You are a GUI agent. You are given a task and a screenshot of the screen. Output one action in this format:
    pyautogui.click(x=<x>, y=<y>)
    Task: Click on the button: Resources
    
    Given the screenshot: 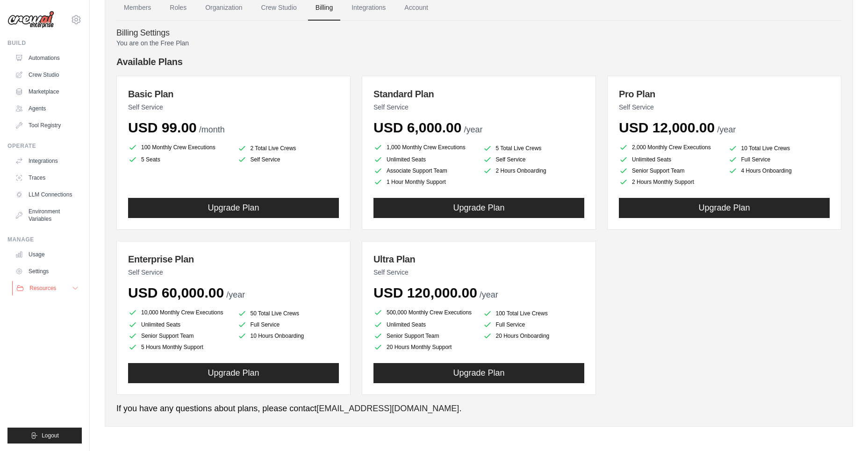 What is the action you would take?
    pyautogui.click(x=47, y=288)
    